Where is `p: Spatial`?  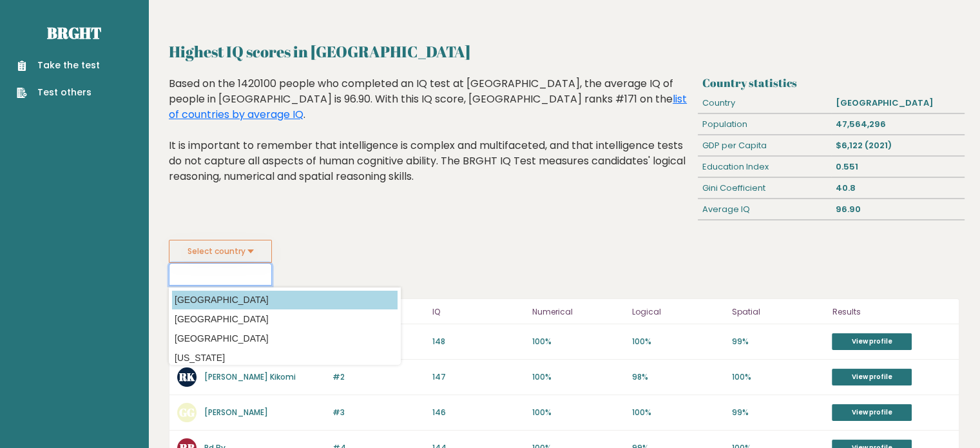
p: Spatial is located at coordinates (777, 312).